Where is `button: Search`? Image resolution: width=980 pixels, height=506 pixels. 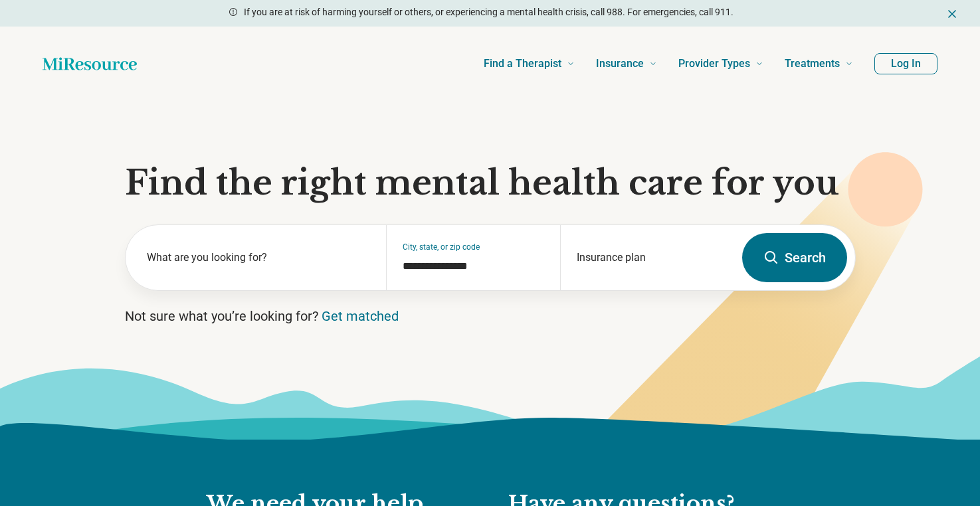
button: Search is located at coordinates (795, 257).